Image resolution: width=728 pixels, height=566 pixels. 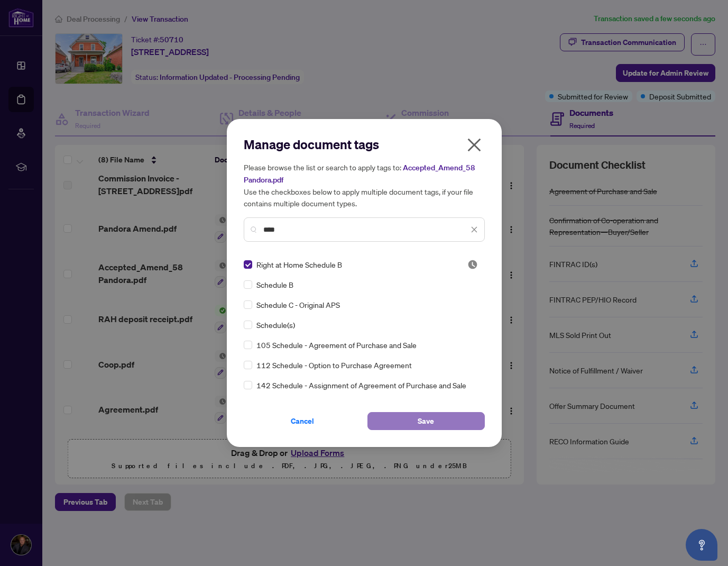 I want to click on h2: Manage document tags, so click(x=364, y=144).